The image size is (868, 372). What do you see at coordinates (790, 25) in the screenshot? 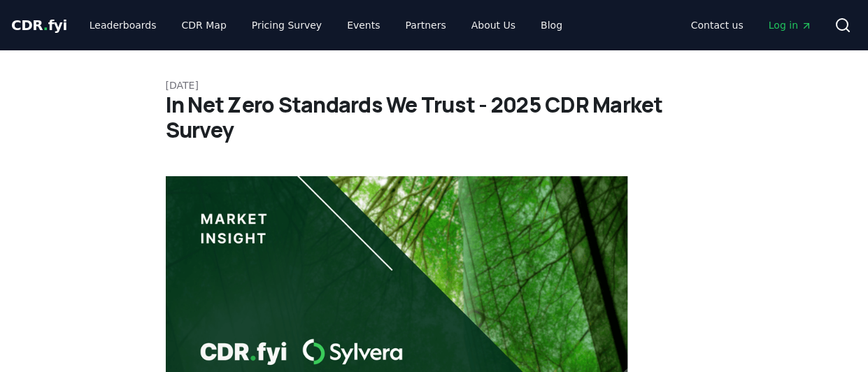
I see `a: Log in` at bounding box center [790, 25].